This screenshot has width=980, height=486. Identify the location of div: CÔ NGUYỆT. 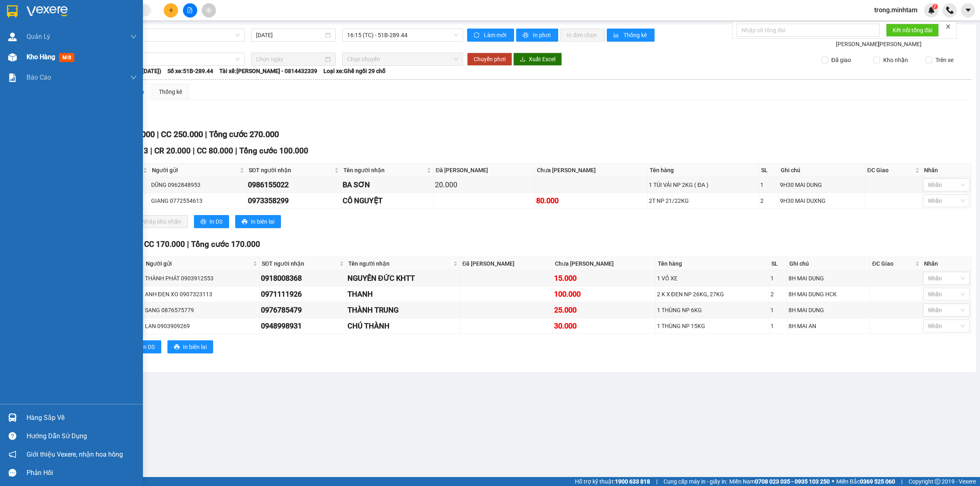
(387, 201).